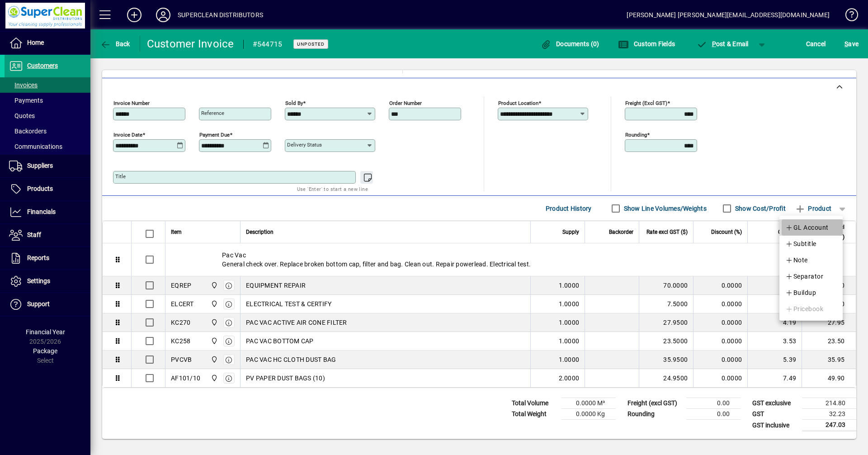  Describe the element at coordinates (811, 228) in the screenshot. I see `button: GL Account` at that location.